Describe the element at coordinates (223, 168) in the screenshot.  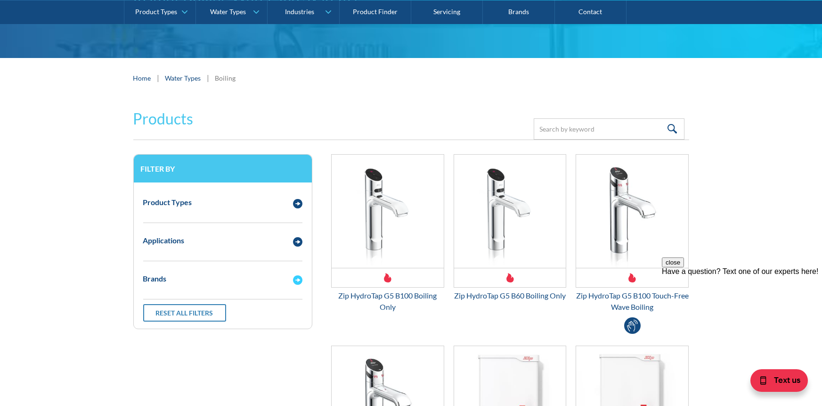
I see `h3: Filter by` at that location.